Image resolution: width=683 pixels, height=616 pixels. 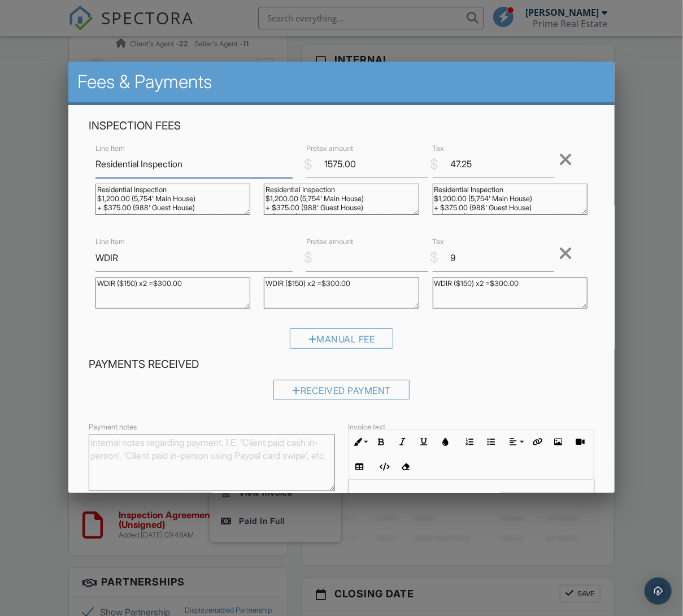 I want to click on div: Open Intercom Messenger, so click(x=658, y=591).